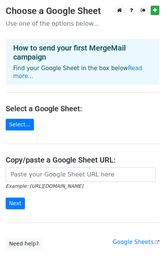 This screenshot has height=270, width=165. Describe the element at coordinates (82, 160) in the screenshot. I see `h4: Copy/paste a Google Sheet URL:` at that location.